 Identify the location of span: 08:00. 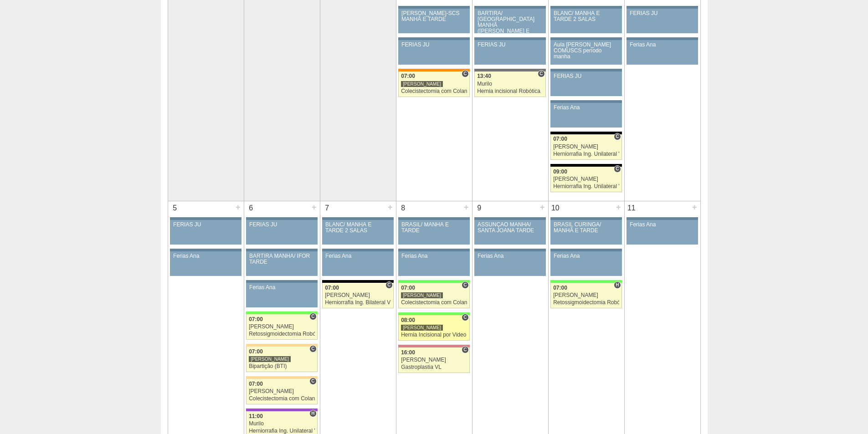
(407, 320).